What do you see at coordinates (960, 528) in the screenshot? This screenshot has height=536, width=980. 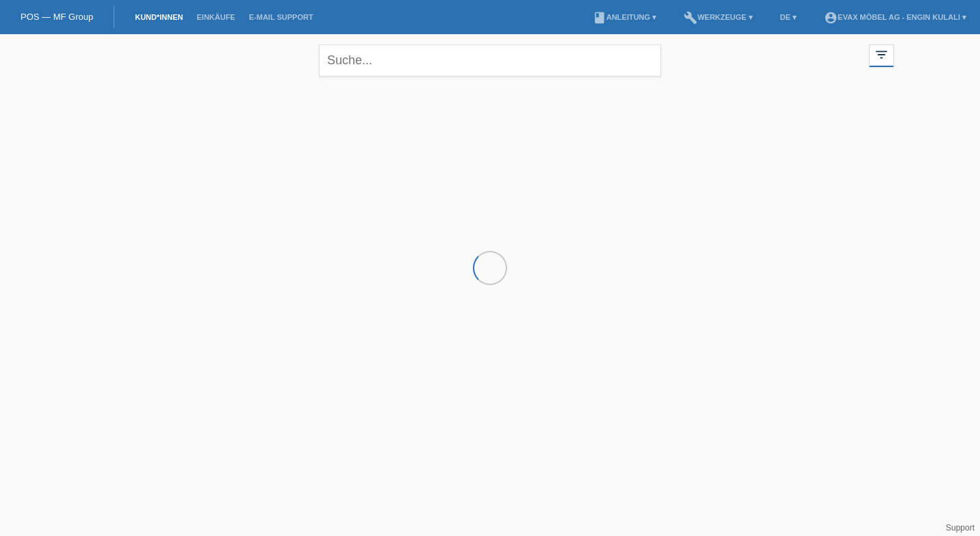 I see `a: Support` at bounding box center [960, 528].